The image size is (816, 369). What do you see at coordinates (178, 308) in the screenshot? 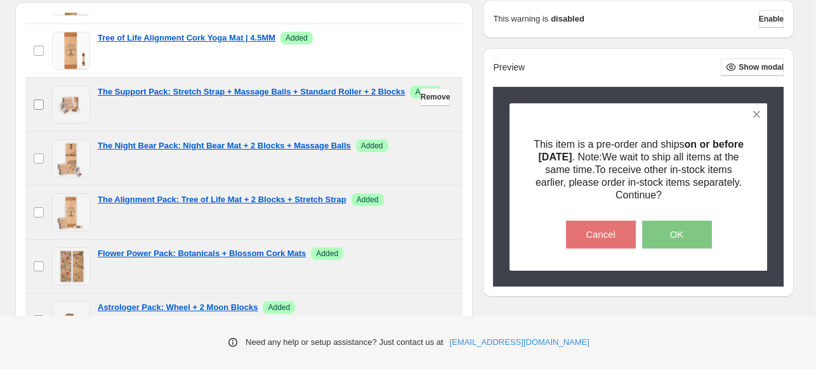
I see `a: Astrologer Pack: Wheel + 2 Moon Blocks` at bounding box center [178, 308].